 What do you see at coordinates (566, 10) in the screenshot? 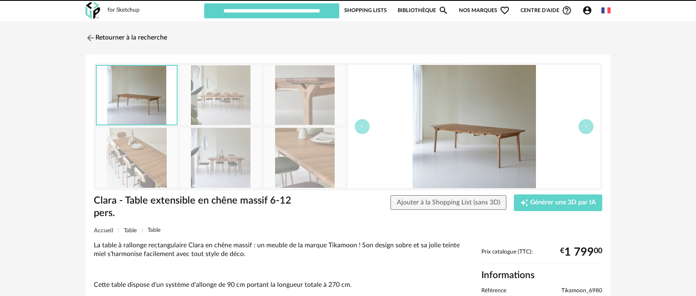
I see `span: Help Circle Outline icon` at bounding box center [566, 10].